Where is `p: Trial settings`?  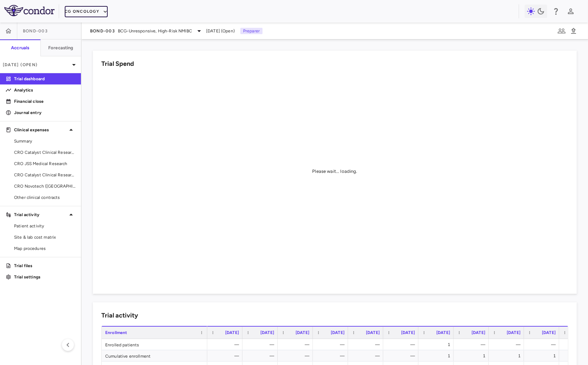 p: Trial settings is located at coordinates (45, 277).